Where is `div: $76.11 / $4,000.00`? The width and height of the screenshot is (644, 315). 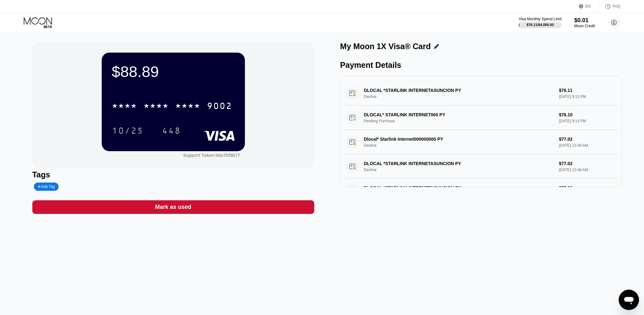
div: $76.11 / $4,000.00 is located at coordinates (541, 25).